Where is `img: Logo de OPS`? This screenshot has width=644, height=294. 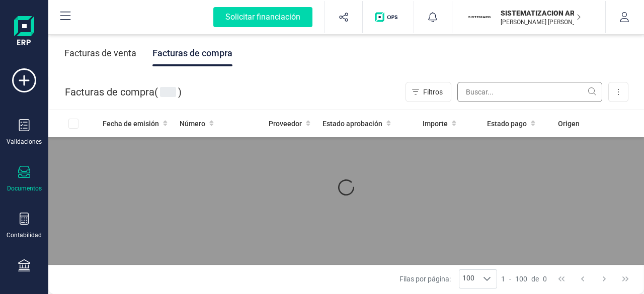 img: Logo de OPS is located at coordinates (388, 17).